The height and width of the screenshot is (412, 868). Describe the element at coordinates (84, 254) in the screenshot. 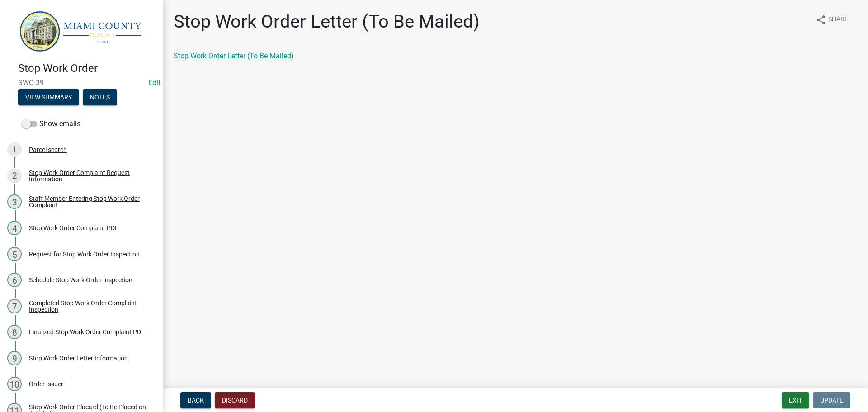

I see `div: Request for Stop Work Order Inspection` at that location.